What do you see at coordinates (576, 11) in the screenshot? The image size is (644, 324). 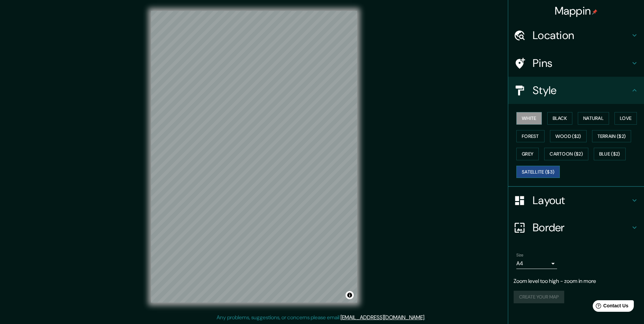 I see `h4: Mappin` at bounding box center [576, 11].